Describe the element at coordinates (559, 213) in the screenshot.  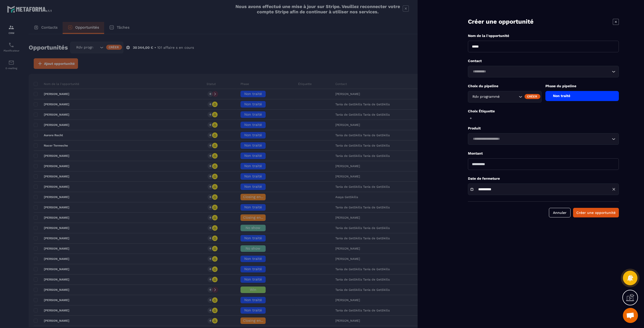
I see `button: Annuler` at that location.